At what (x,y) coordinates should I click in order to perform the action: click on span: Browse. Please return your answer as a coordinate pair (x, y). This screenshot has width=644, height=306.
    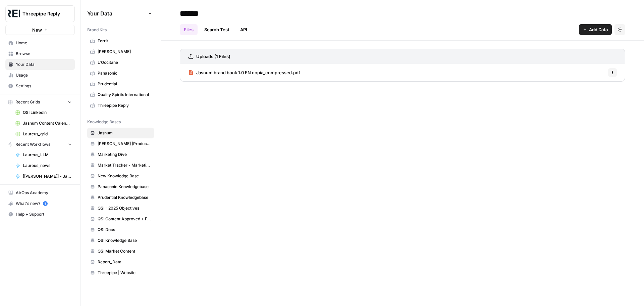
    Looking at the image, I should click on (44, 54).